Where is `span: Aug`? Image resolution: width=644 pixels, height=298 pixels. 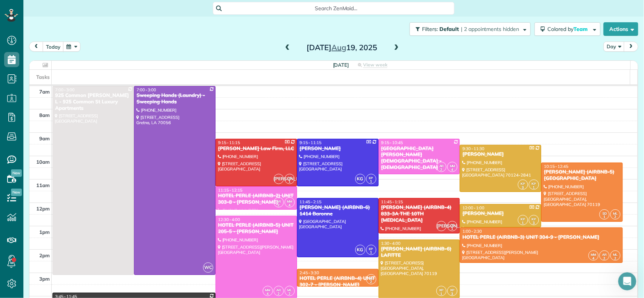
span: Aug is located at coordinates (339, 47).